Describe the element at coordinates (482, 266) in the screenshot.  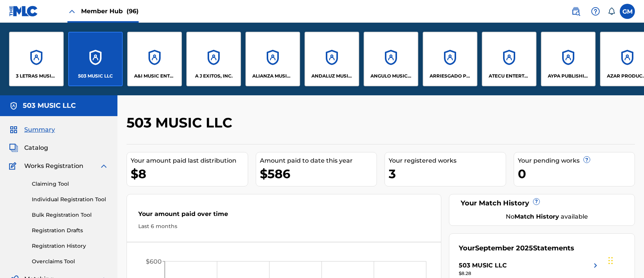
I see `div: 503 MUSIC LLC` at that location.